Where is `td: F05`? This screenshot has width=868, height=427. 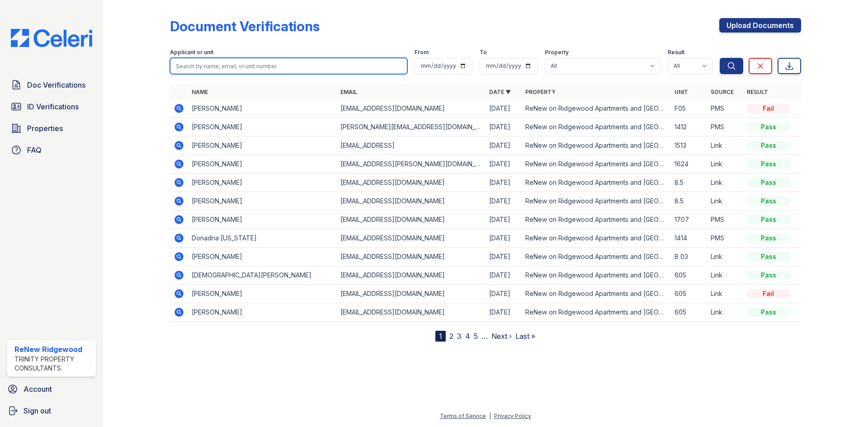 td: F05 is located at coordinates (689, 108).